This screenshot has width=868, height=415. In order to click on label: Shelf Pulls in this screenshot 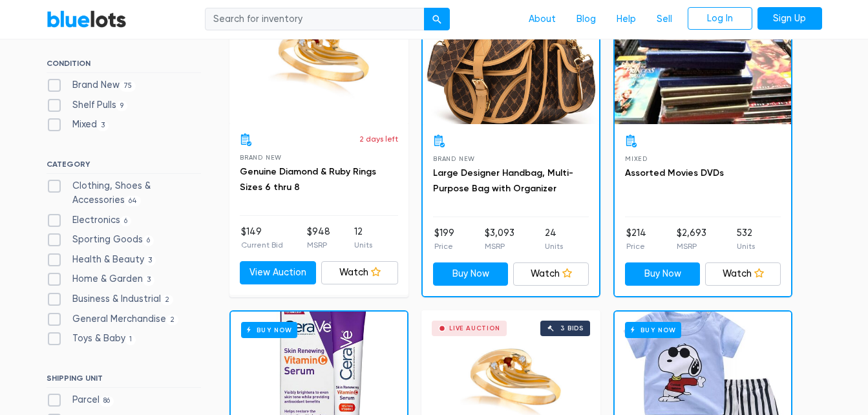, I will do `click(87, 105)`.